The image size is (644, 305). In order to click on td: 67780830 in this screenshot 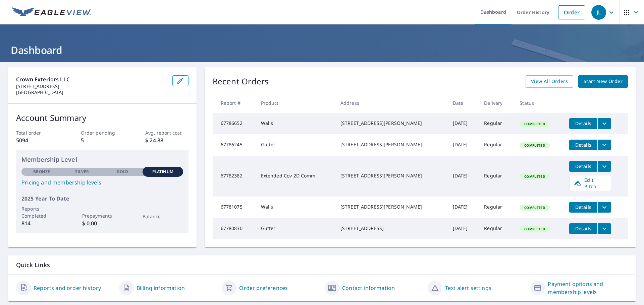, I will do `click(234, 229)`.